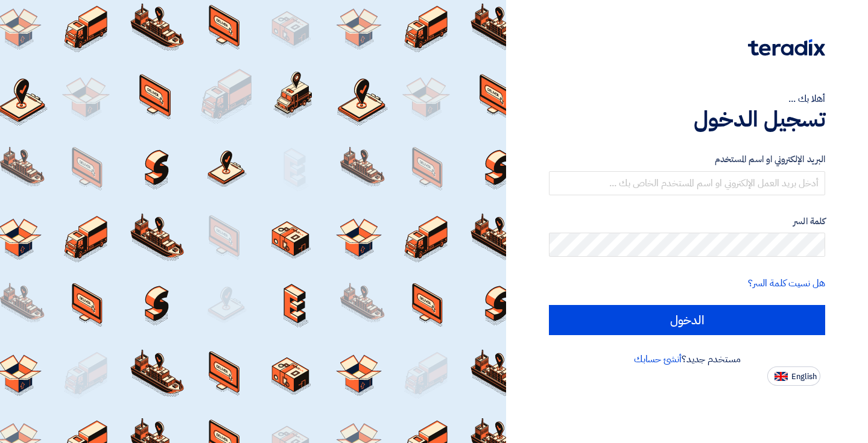 The image size is (868, 443). I want to click on input: أدخل بريد العمل الإلكتروني او اسم المستخدم الخاص بك ..., so click(687, 183).